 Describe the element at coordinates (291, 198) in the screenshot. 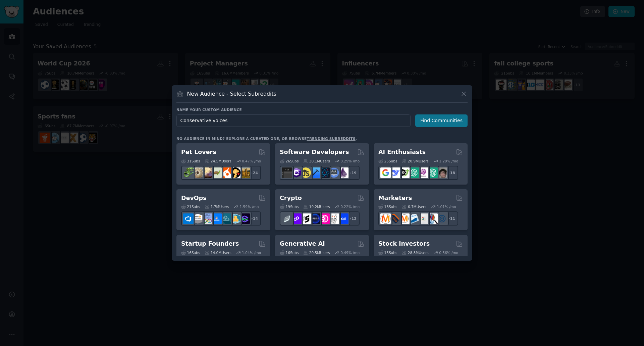

I see `h2: Crypto` at that location.